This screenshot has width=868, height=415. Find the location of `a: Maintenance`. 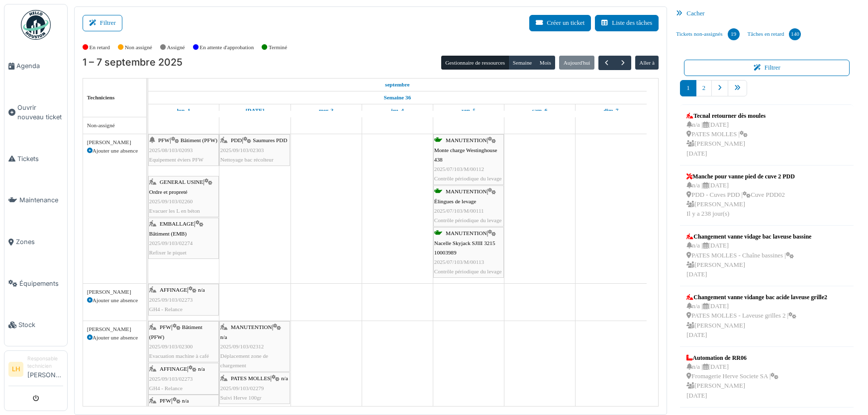

a: Maintenance is located at coordinates (36, 201).